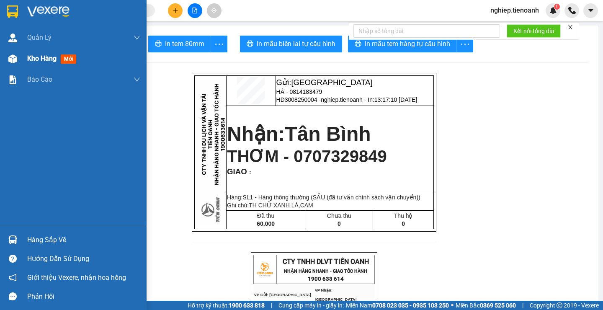 Image resolution: width=603 pixels, height=310 pixels. What do you see at coordinates (560, 305) in the screenshot?
I see `span: copyright` at bounding box center [560, 305].